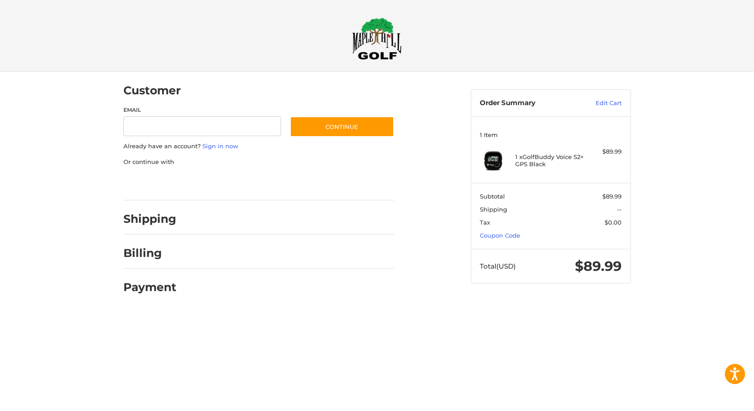 The image size is (754, 411). Describe the element at coordinates (604, 152) in the screenshot. I see `div: $89.99` at that location.